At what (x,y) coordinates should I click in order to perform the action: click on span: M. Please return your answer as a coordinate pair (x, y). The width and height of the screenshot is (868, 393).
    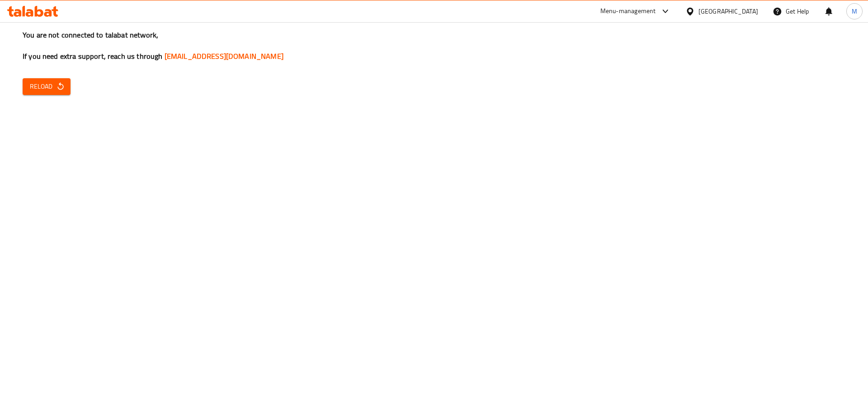
    Looking at the image, I should click on (854, 12).